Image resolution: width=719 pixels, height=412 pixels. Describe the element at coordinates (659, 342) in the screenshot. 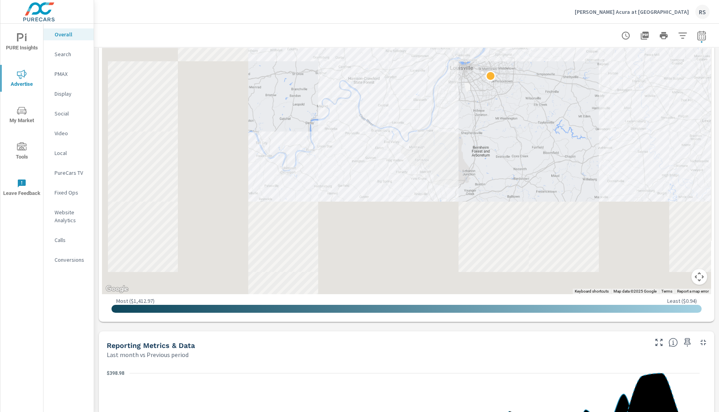

I see `button: Make Fullscreen` at that location.